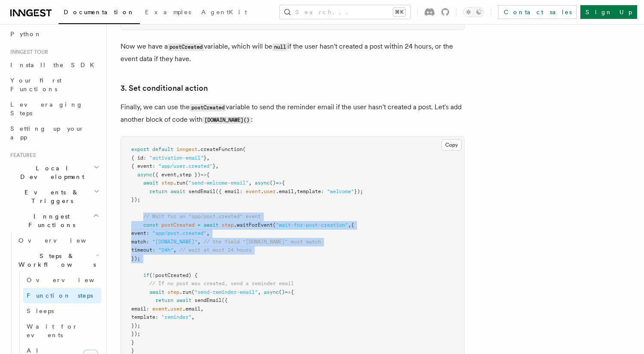  Describe the element at coordinates (173, 293) in the screenshot. I see `span: step` at that location.